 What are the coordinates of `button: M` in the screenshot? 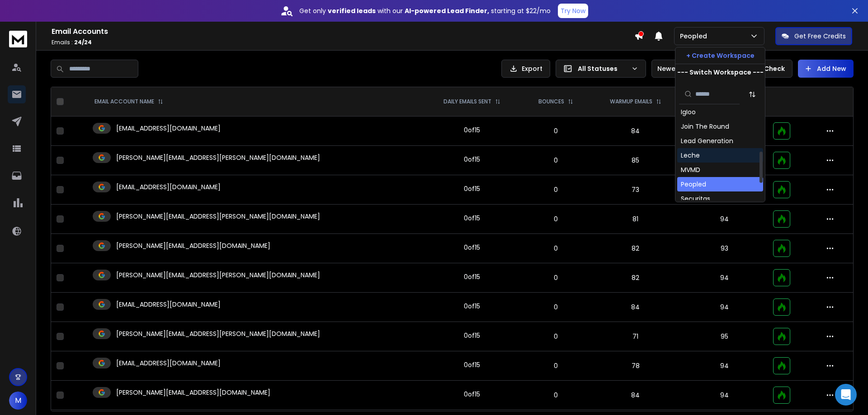 It's located at (18, 401).